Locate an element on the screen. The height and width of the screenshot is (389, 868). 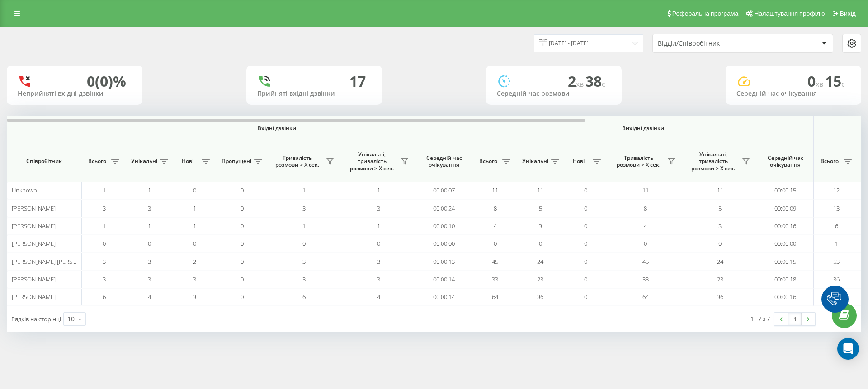
span: 23 is located at coordinates (540, 279).